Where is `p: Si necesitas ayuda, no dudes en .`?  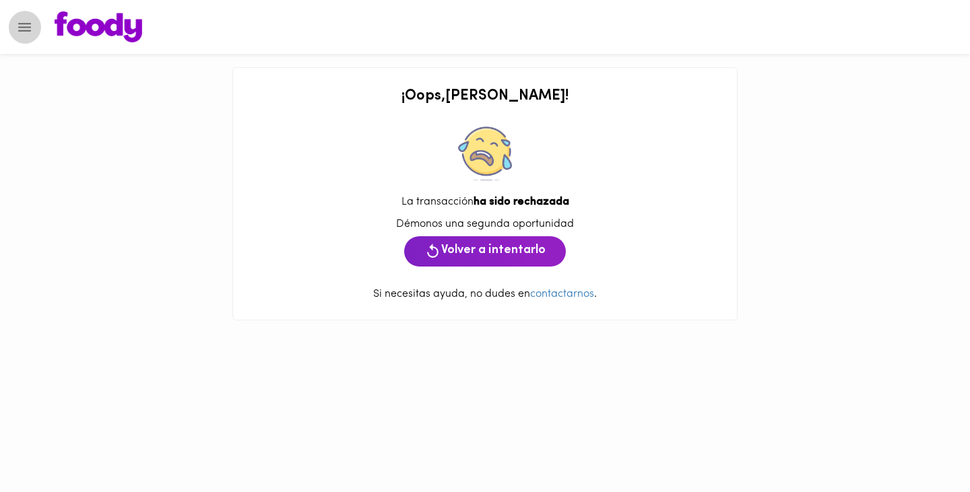
p: Si necesitas ayuda, no dudes en . is located at coordinates (485, 294).